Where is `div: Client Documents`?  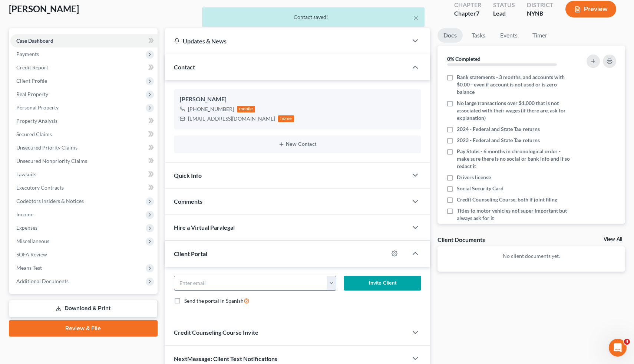
div: Client Documents is located at coordinates (462, 239).